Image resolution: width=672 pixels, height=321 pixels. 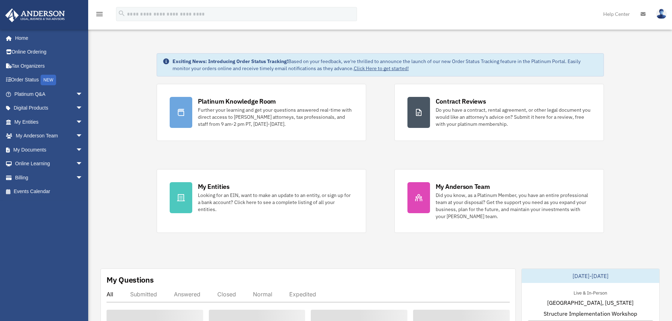 I want to click on span: Structure Implementation Workshop, so click(x=590, y=314).